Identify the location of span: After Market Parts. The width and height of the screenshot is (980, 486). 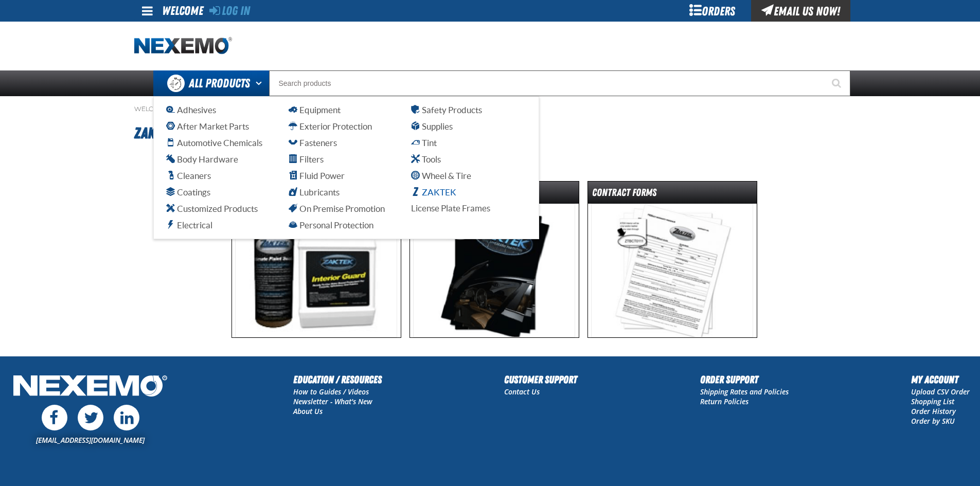
(208, 126).